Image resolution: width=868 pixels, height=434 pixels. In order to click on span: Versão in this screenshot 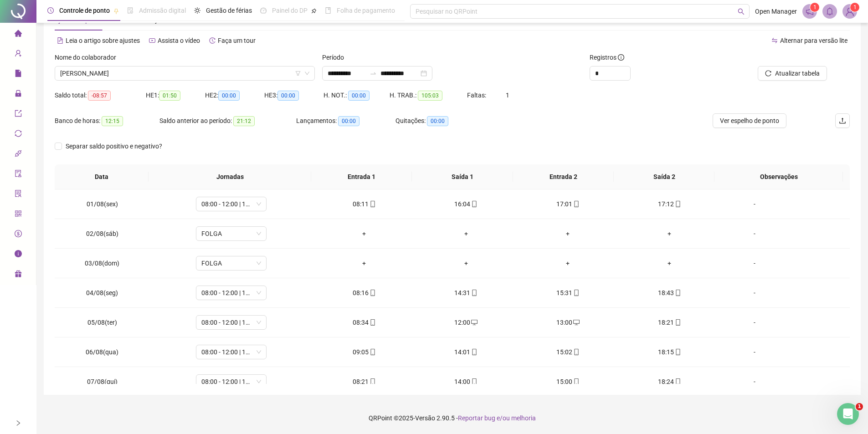, I will do `click(425, 418)`.